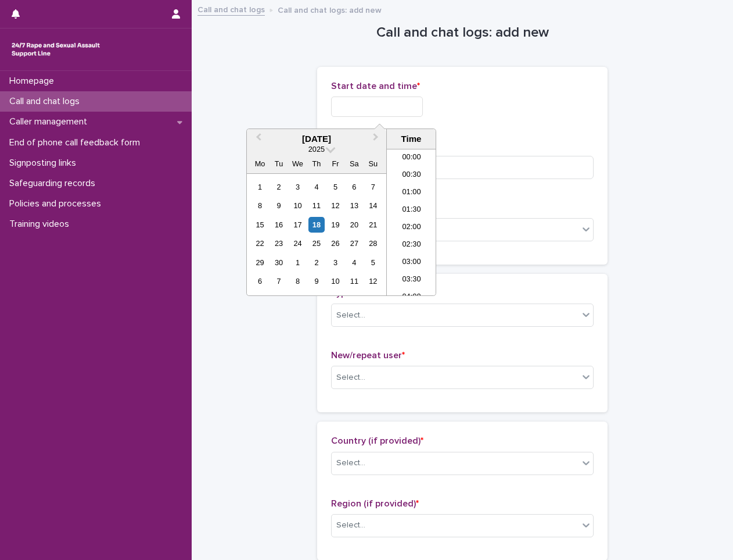  What do you see at coordinates (373, 224) in the screenshot?
I see `div: Choose Sunday, 21 September 2025` at bounding box center [373, 224].